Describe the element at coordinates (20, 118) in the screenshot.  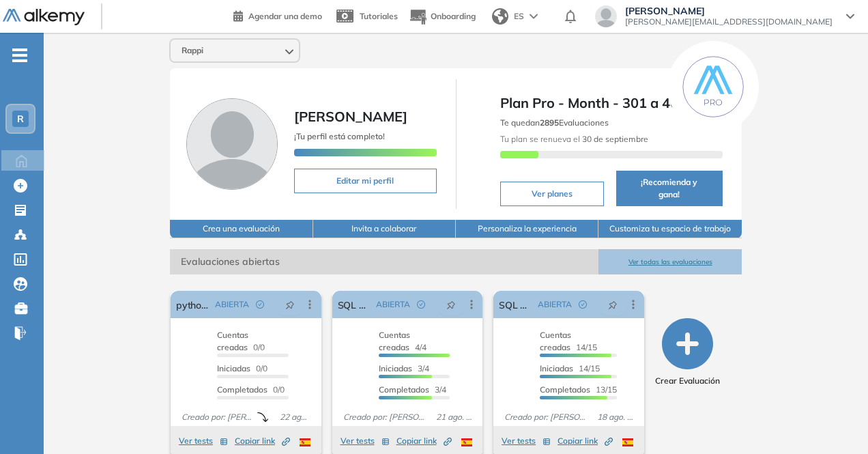
I see `span: R` at that location.